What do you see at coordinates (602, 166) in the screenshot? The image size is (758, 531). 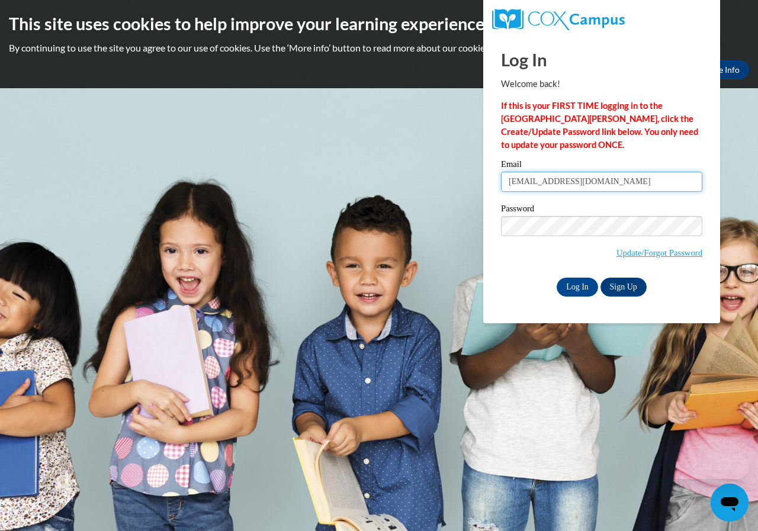 I see `label: Email` at bounding box center [602, 166].